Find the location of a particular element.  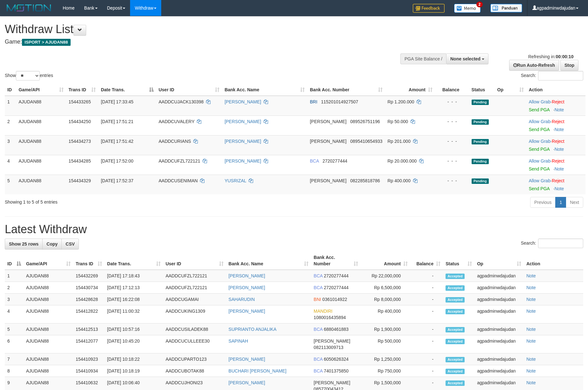

span: Copy 2720277444 to clipboard is located at coordinates (336, 287).